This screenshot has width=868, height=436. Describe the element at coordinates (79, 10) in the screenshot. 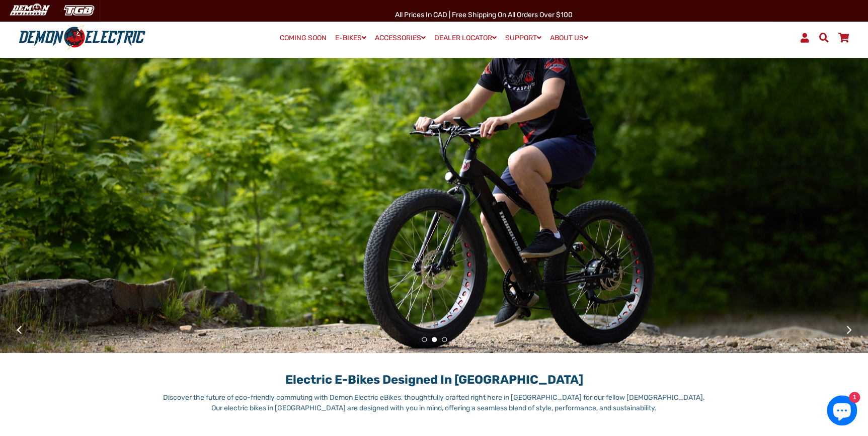

I see `img: TGB Canada` at that location.